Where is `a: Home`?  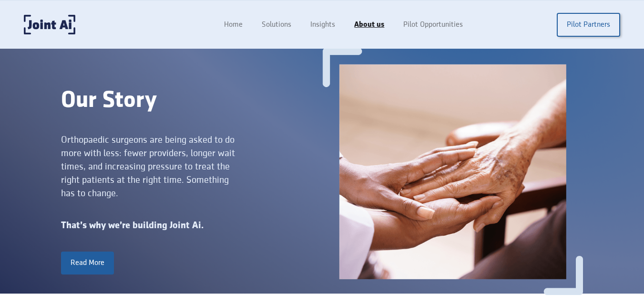
a: Home is located at coordinates (233, 25).